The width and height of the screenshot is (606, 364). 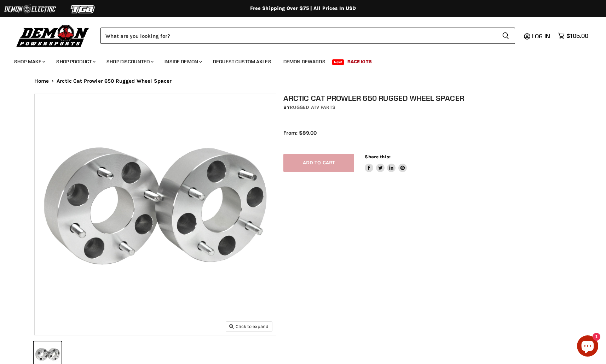 I want to click on a: Race Kits, so click(x=359, y=61).